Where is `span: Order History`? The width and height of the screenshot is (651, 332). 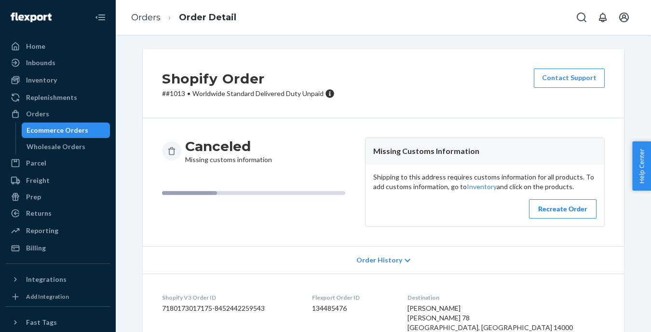 span: Order History is located at coordinates (379, 260).